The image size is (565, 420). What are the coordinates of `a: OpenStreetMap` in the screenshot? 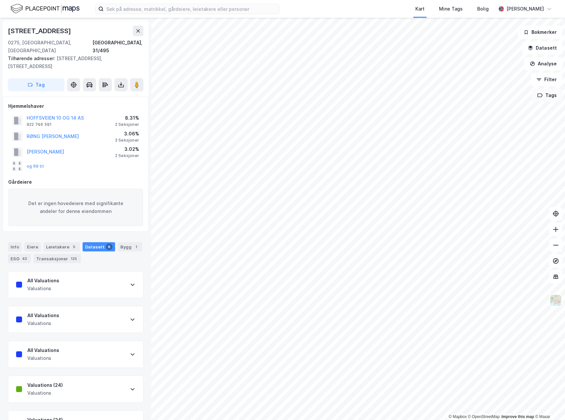 It's located at (483, 417).